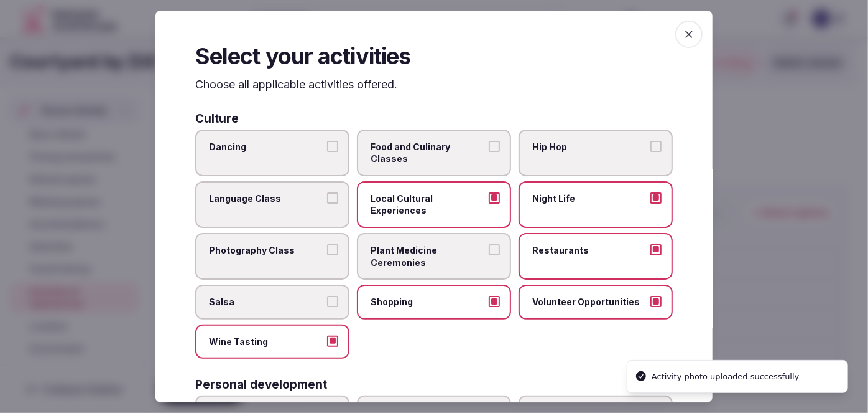 This screenshot has height=413, width=868. I want to click on button: Language Class, so click(333, 197).